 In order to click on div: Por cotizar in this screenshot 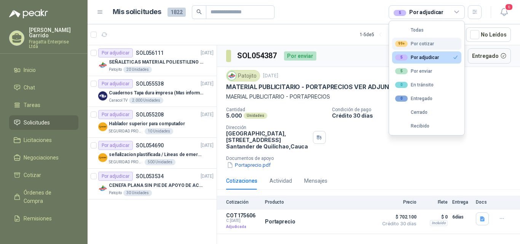, I will do `click(414, 44)`.